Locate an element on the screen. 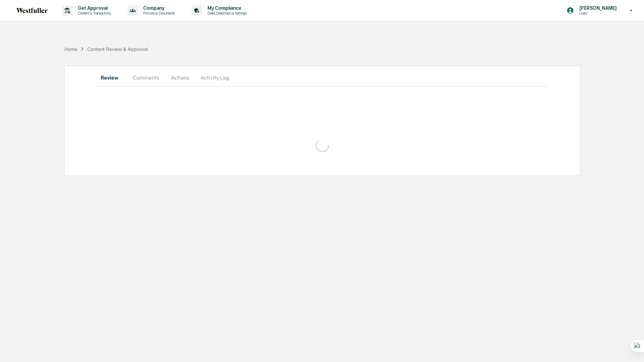 The image size is (644, 362). p: Get Approval is located at coordinates (93, 8).